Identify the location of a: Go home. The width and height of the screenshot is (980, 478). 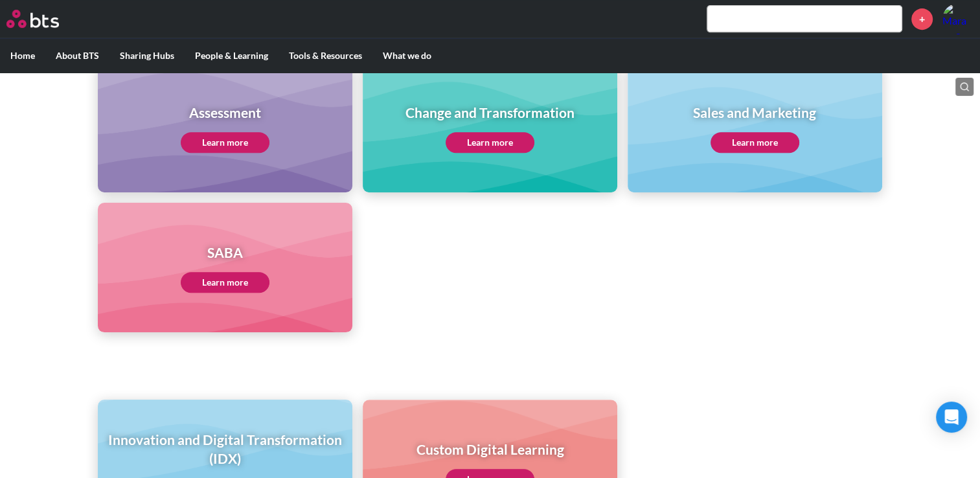
(45, 19).